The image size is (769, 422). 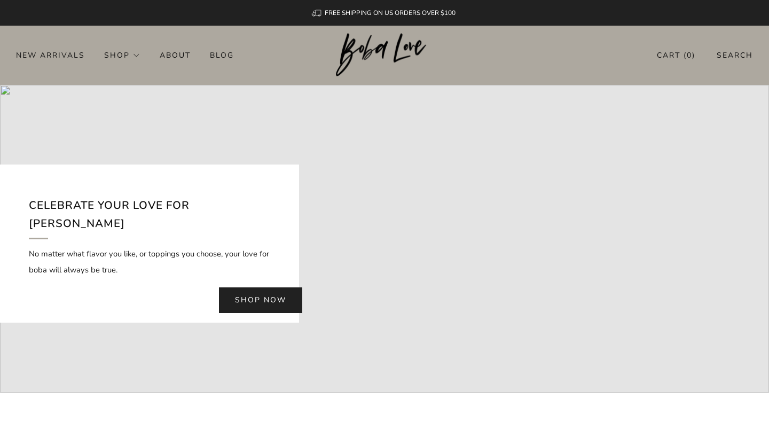 I want to click on img: Boba Love, so click(x=385, y=55).